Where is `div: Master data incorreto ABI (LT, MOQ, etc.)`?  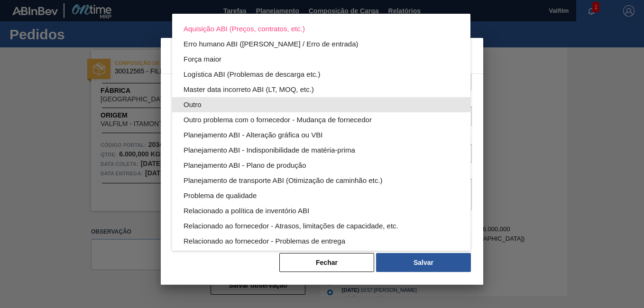
div: Master data incorreto ABI (LT, MOQ, etc.) is located at coordinates (321, 90).